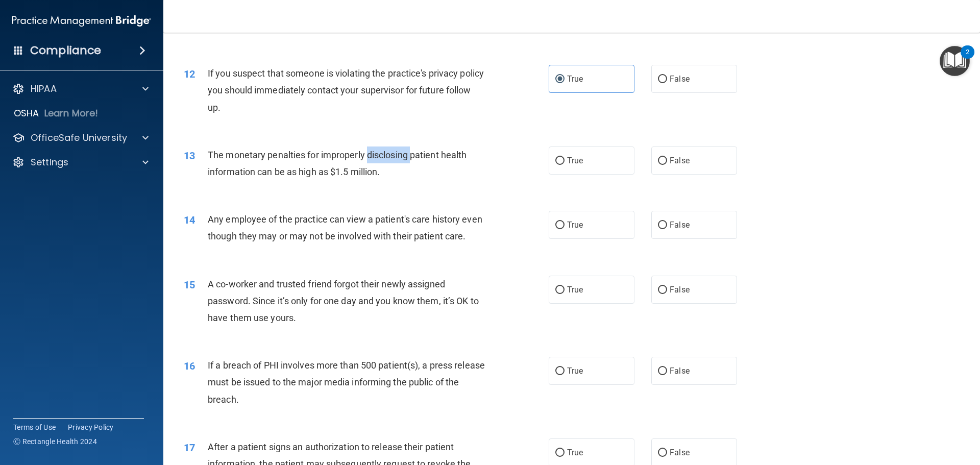  Describe the element at coordinates (49, 162) in the screenshot. I see `p: Settings` at that location.